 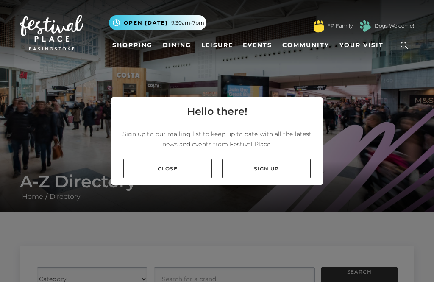 What do you see at coordinates (132, 45) in the screenshot?
I see `a: Shopping` at bounding box center [132, 45].